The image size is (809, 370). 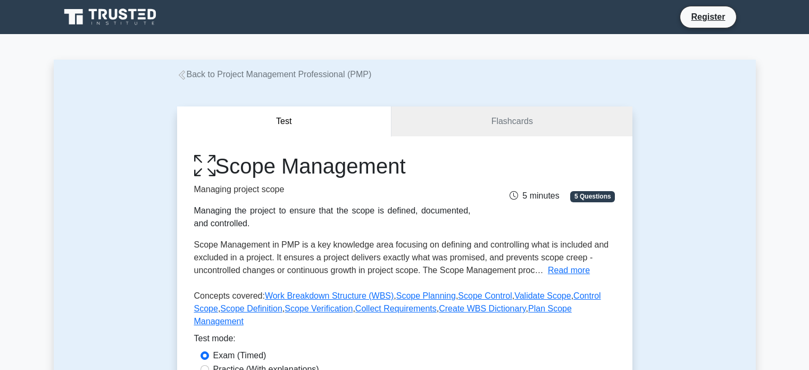 I want to click on p: Concepts covered: , , , , , , , , ,, so click(x=405, y=311).